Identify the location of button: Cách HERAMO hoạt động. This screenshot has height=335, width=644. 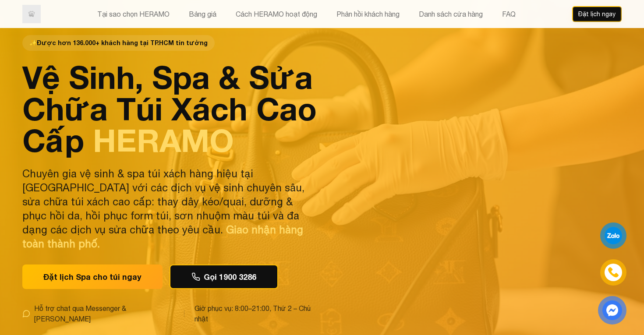
(277, 14).